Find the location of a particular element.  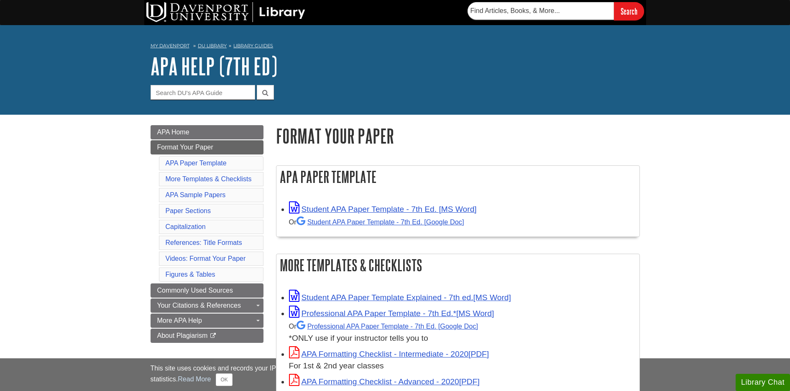

span: Your Citations & References is located at coordinates (199, 305).